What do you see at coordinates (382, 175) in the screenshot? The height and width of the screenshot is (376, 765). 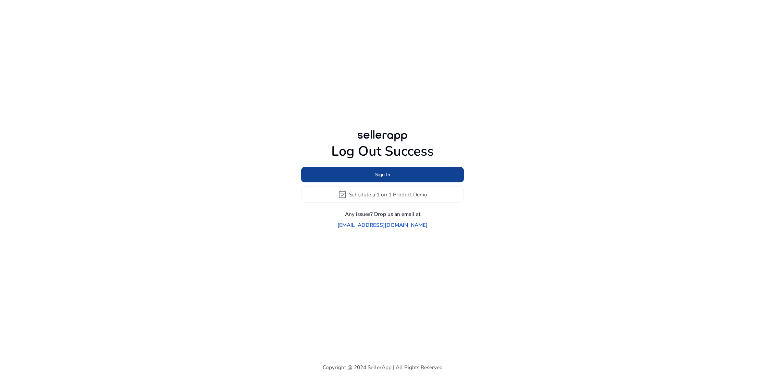 I see `button: Sign In` at bounding box center [382, 175].